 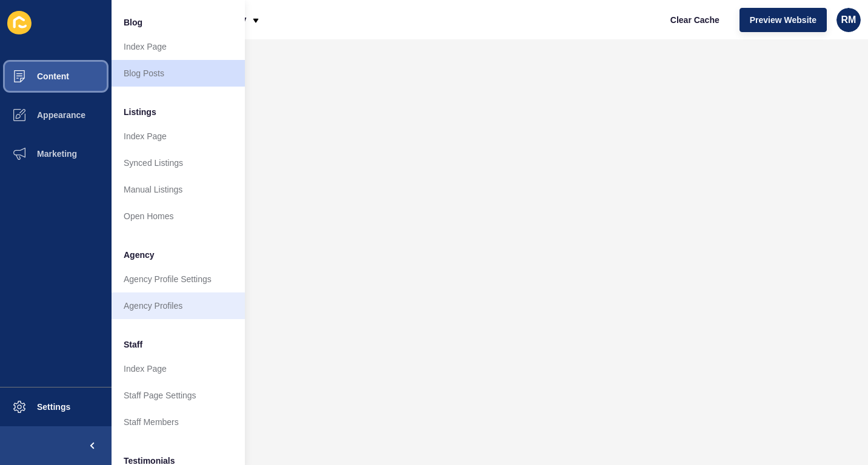 What do you see at coordinates (140, 112) in the screenshot?
I see `span: Listings` at bounding box center [140, 112].